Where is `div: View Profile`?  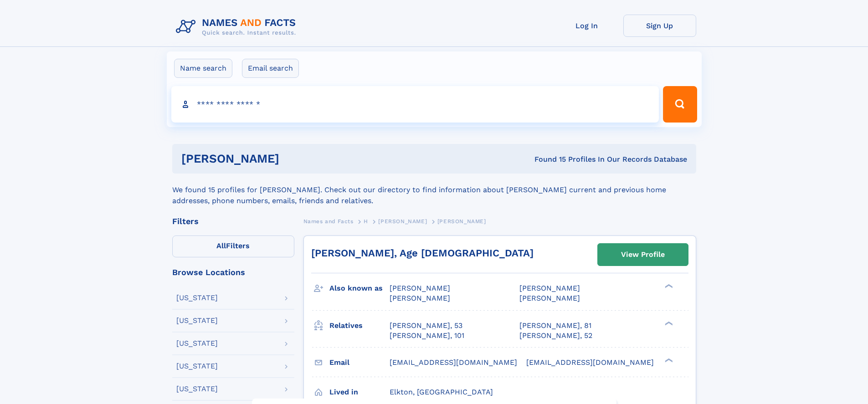 div: View Profile is located at coordinates (643, 254).